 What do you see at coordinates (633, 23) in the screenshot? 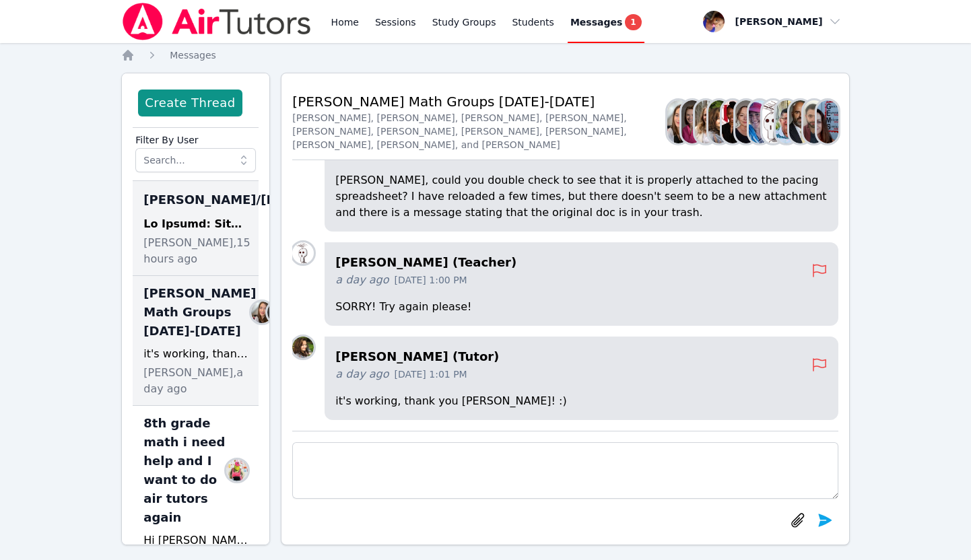
I see `span: 1` at bounding box center [633, 23].